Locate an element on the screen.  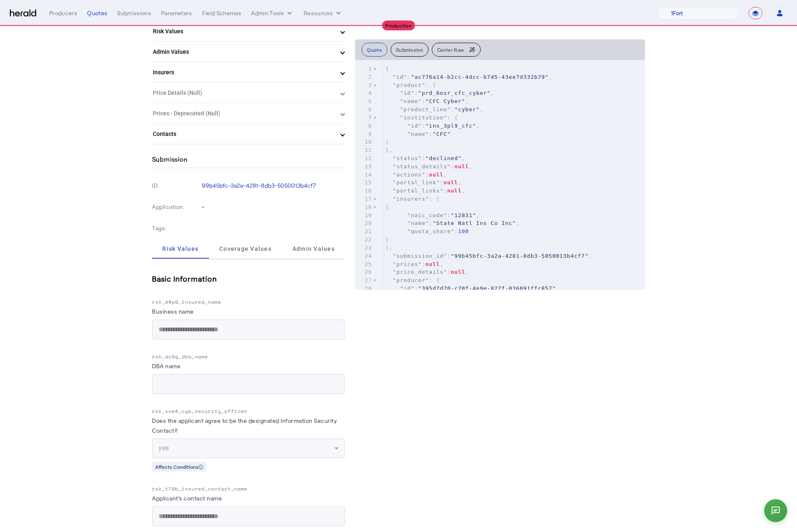
span: "status" is located at coordinates (407, 158).